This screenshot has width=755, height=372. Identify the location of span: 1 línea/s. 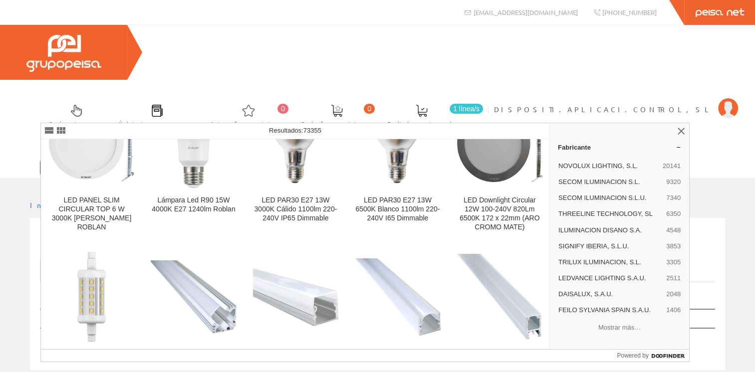
(466, 109).